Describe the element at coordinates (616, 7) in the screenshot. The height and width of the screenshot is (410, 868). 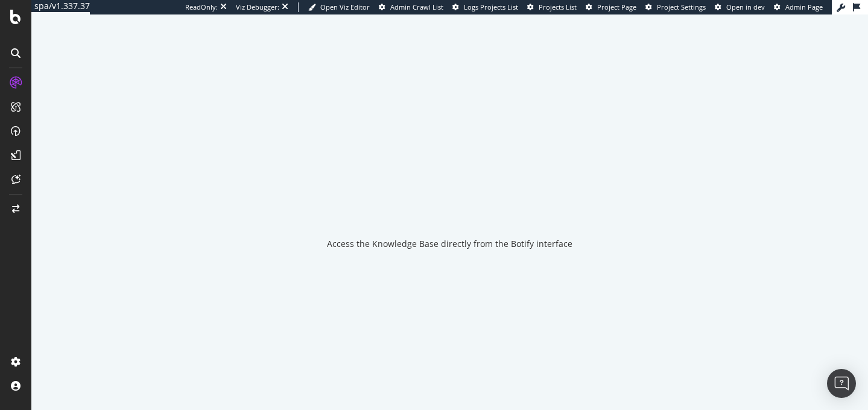
I see `span: Project Page` at that location.